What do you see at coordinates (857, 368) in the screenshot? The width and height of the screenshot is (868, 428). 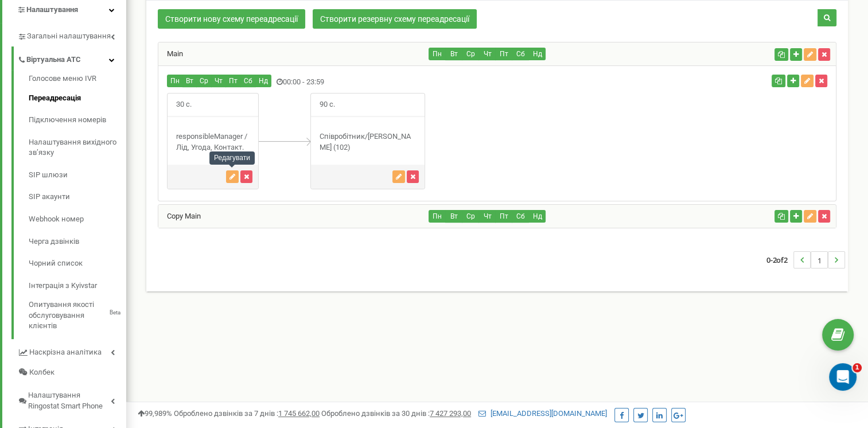 I see `span: 1` at bounding box center [857, 368].